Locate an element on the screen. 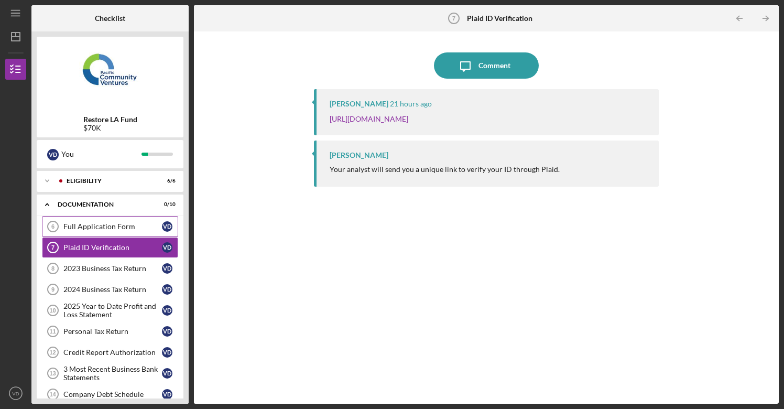  a: 7Plaid ID VerificationVD is located at coordinates (110, 247).